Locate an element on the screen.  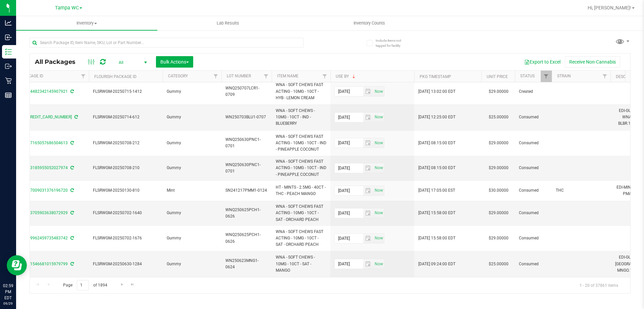
span: Inventory is located at coordinates (86, 23).